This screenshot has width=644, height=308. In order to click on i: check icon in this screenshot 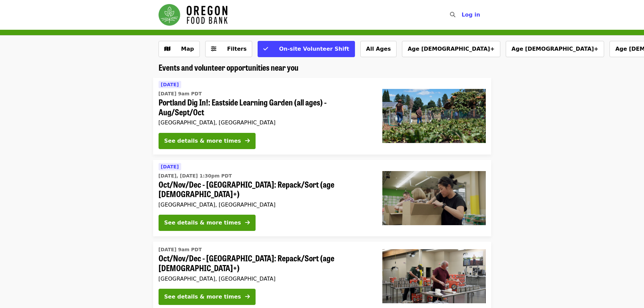, I will do `click(265, 48)`.